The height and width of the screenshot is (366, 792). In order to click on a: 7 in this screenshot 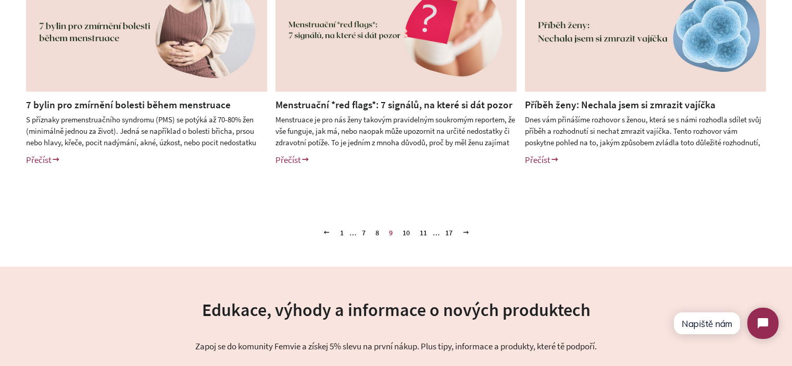, I will do `click(363, 233)`.